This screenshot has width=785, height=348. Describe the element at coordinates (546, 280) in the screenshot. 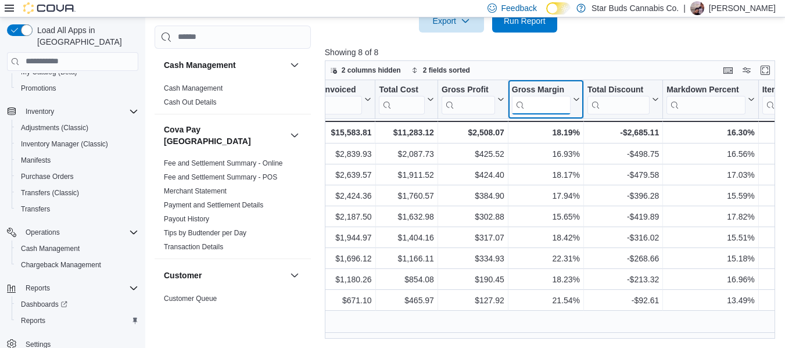

I see `div: 18.23%` at that location.